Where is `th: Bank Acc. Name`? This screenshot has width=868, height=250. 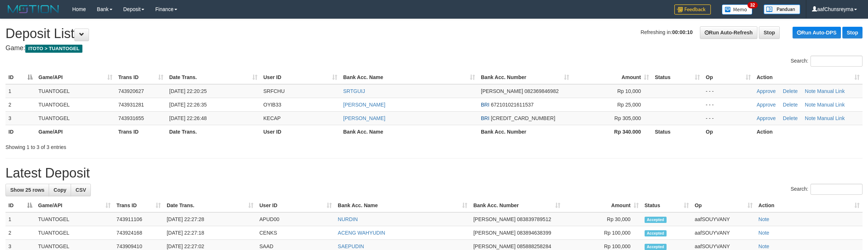 th: Bank Acc. Name is located at coordinates (409, 131).